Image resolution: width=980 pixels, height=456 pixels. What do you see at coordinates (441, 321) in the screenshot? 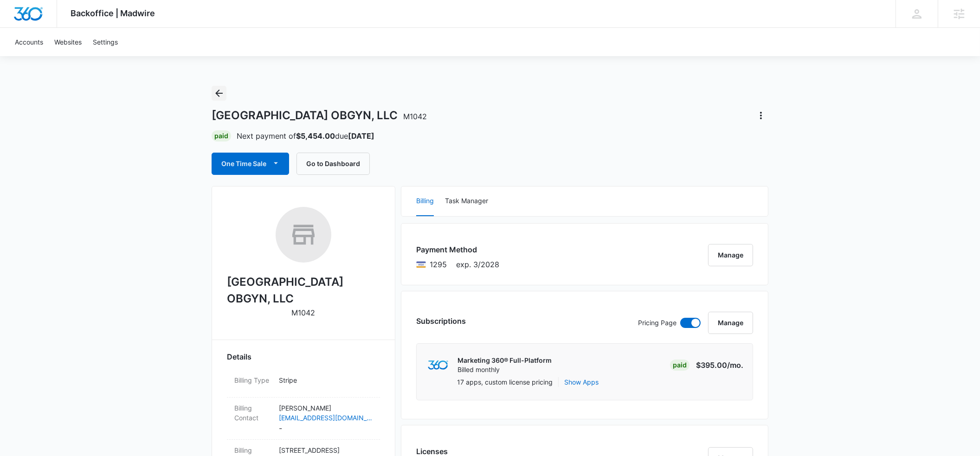
I see `h3: Subscriptions` at bounding box center [441, 321].